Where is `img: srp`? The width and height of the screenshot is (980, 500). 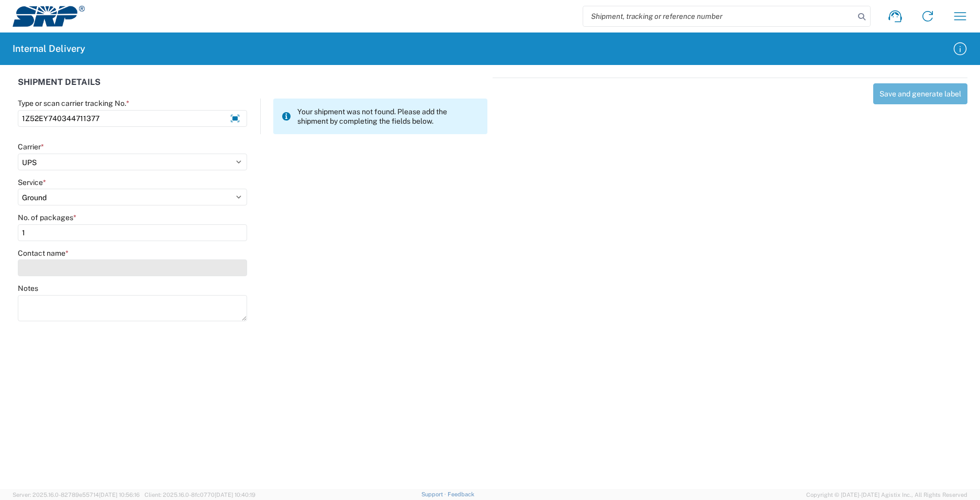 img: srp is located at coordinates (49, 16).